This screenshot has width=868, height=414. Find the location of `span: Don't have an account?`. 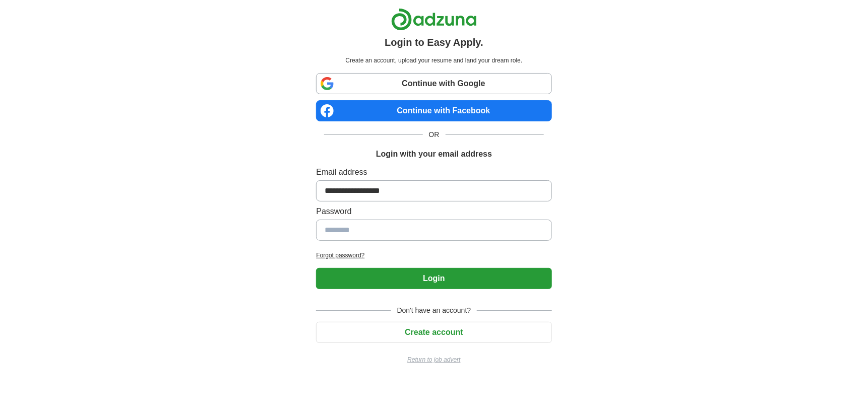

span: Don't have an account? is located at coordinates (434, 310).